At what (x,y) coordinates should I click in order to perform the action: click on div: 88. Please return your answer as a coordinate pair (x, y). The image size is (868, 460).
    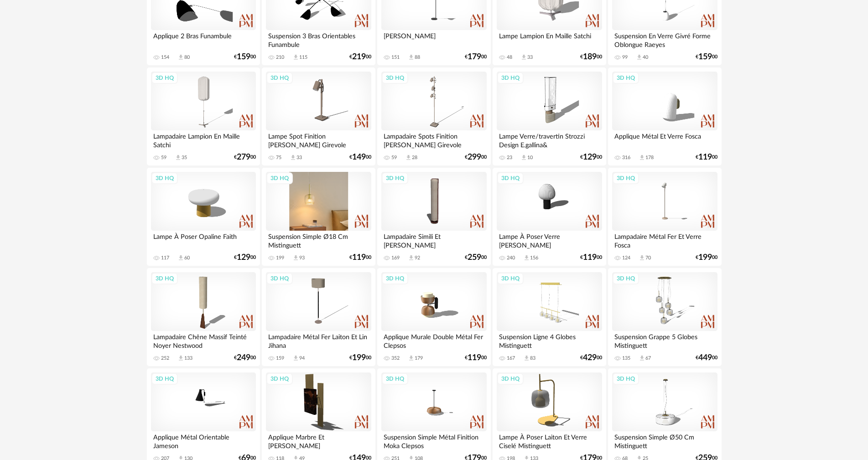
    Looking at the image, I should click on (417, 58).